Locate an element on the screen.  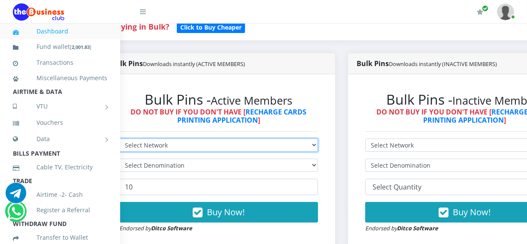
small: Active Members is located at coordinates (252, 100).